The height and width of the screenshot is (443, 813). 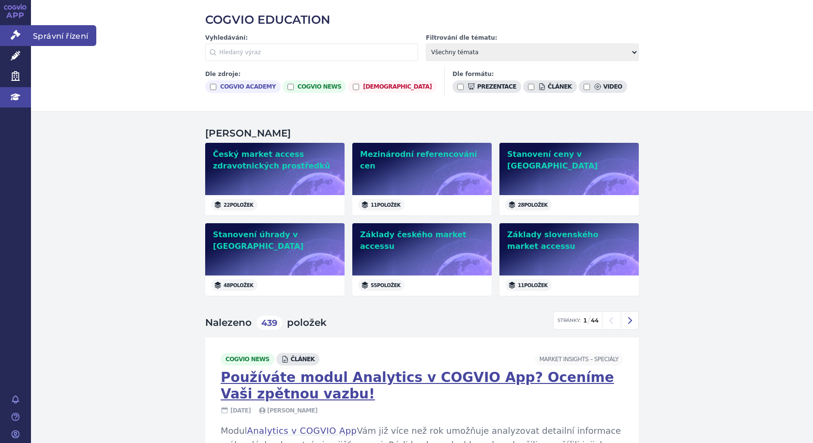 What do you see at coordinates (275, 179) in the screenshot?
I see `a: Český market access zdravotnických prostředků22položek` at bounding box center [275, 179].